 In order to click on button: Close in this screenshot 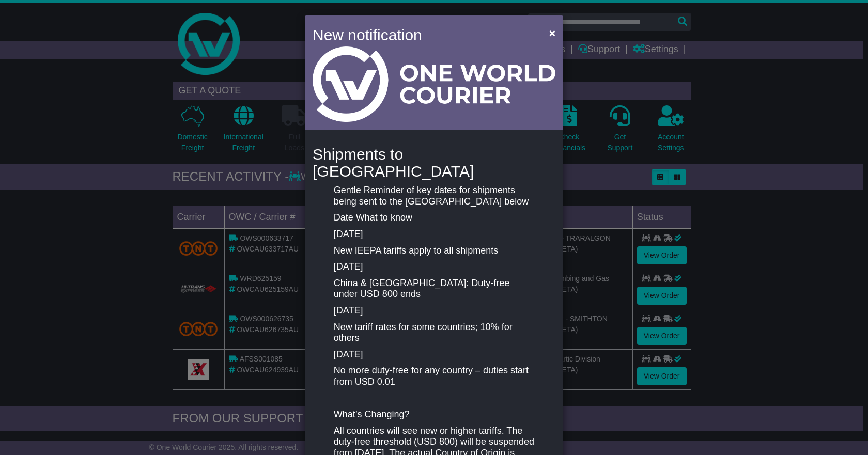, I will do `click(552, 32)`.